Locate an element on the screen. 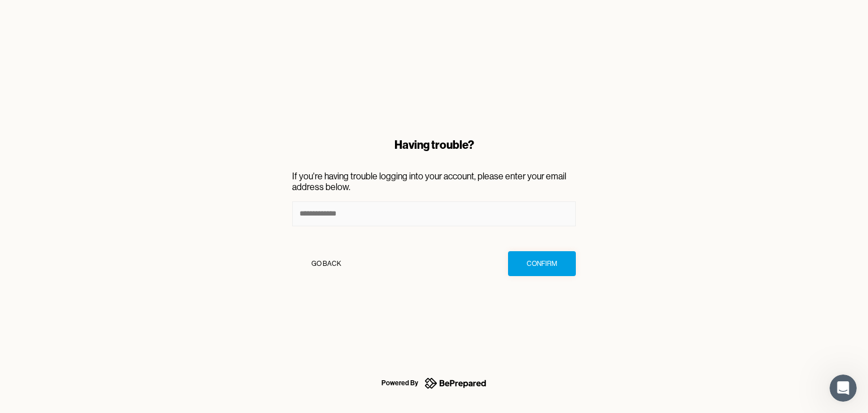 Image resolution: width=868 pixels, height=413 pixels. div: Powered By is located at coordinates (400, 383).